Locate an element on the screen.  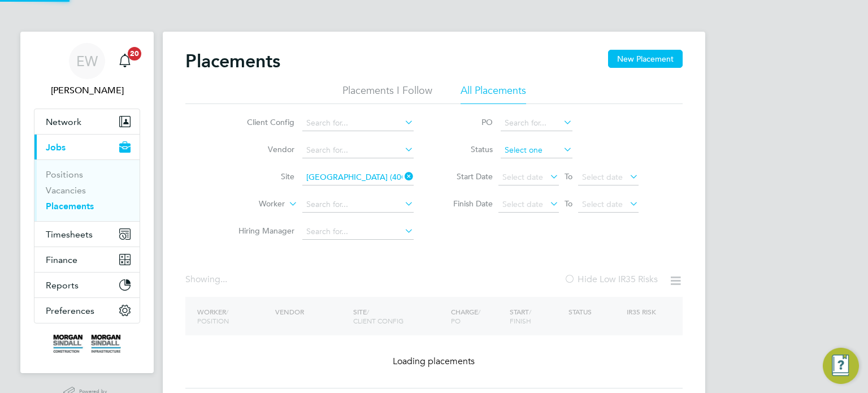
span: Emma Wells is located at coordinates (87, 90).